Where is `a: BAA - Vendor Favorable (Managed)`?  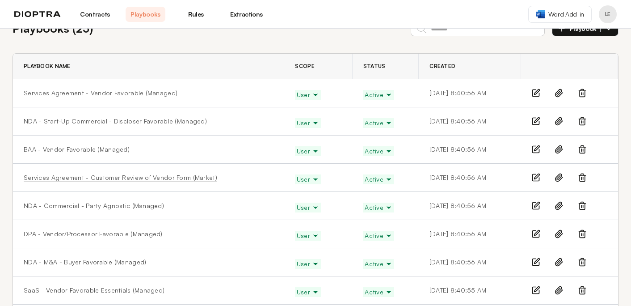 a: BAA - Vendor Favorable (Managed) is located at coordinates (76, 149).